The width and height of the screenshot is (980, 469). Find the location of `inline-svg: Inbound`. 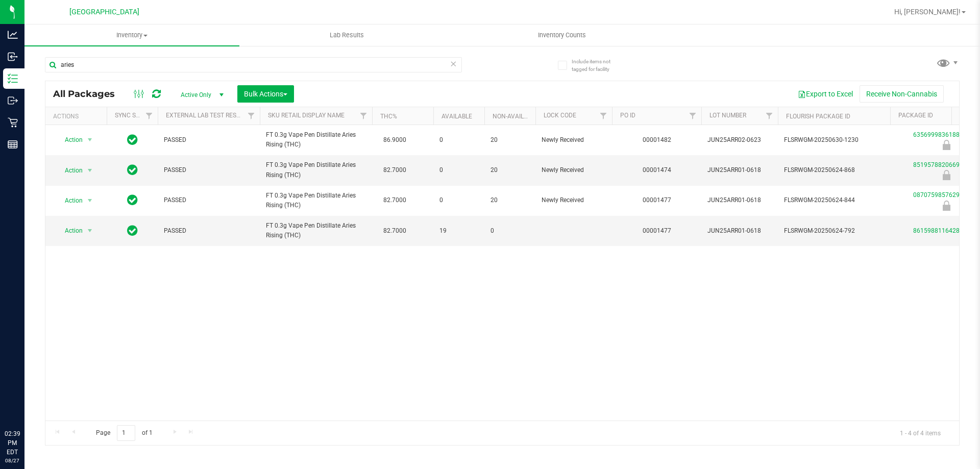

inline-svg: Inbound is located at coordinates (13, 56).